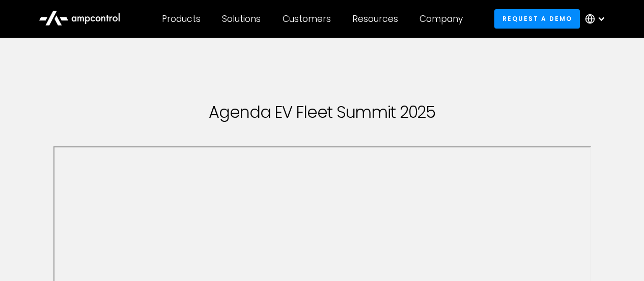 The image size is (644, 281). Describe the element at coordinates (323, 112) in the screenshot. I see `h1: Agenda EV Fleet Summit 2025` at that location.